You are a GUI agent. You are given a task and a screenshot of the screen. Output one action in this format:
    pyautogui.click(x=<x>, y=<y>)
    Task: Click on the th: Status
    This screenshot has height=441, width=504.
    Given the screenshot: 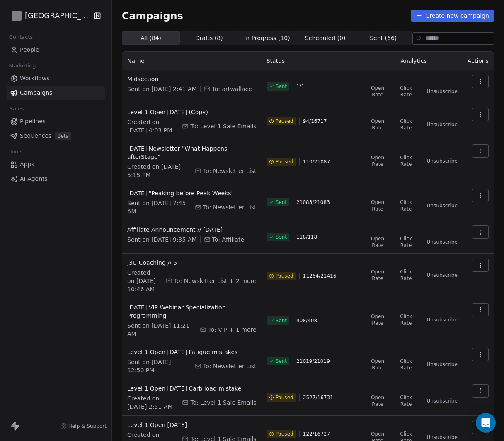 What is the action you would take?
    pyautogui.click(x=313, y=61)
    